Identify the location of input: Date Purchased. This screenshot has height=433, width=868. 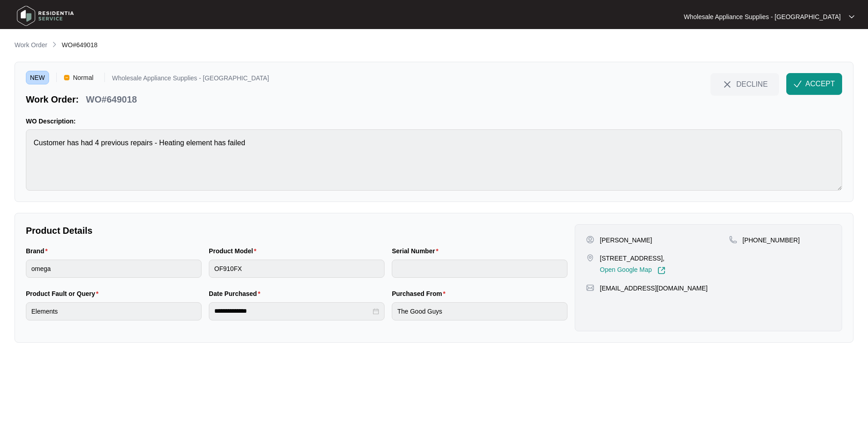
(292, 311).